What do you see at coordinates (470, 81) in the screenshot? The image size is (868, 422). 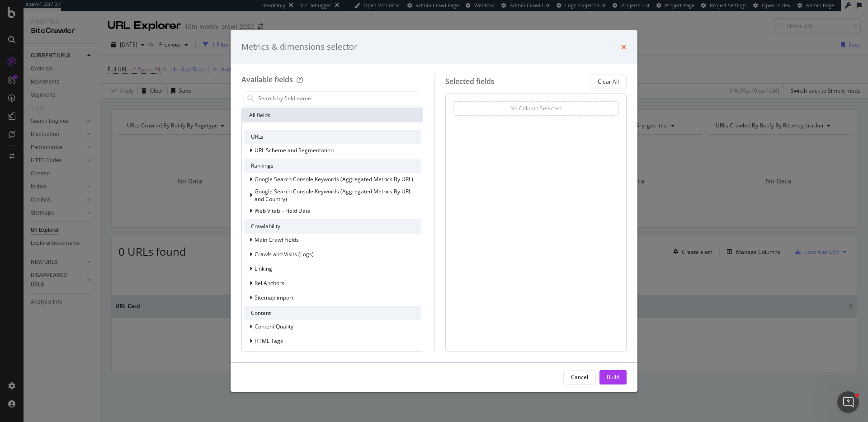 I see `div: Selected fields` at bounding box center [470, 81].